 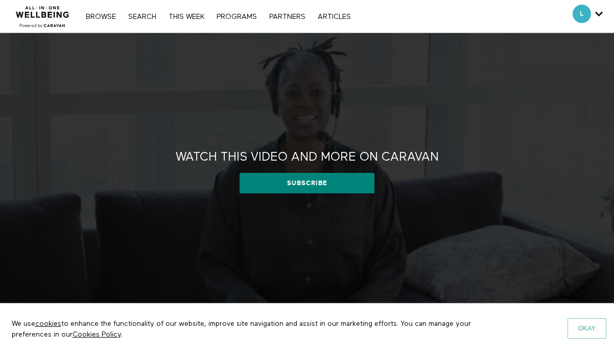 I want to click on a: ARTICLES, so click(x=334, y=17).